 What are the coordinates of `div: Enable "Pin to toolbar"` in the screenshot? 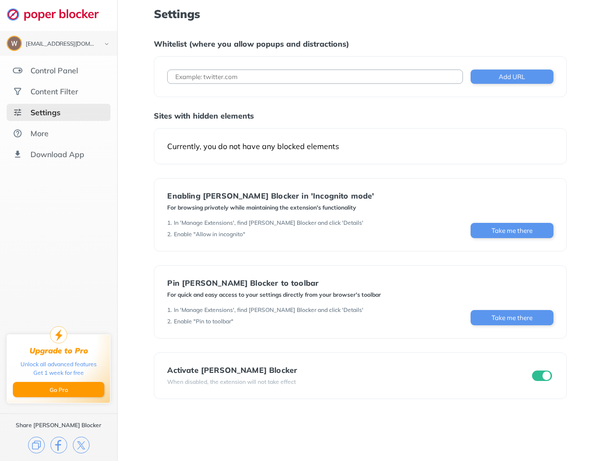 It's located at (203, 322).